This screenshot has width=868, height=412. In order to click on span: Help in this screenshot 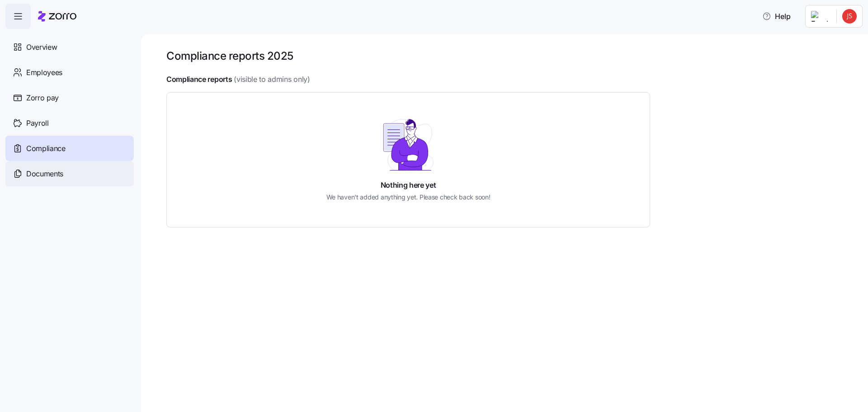, I will do `click(776, 16)`.